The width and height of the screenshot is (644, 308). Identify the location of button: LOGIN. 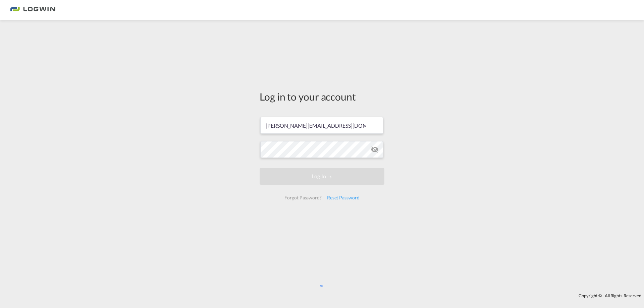
(322, 176).